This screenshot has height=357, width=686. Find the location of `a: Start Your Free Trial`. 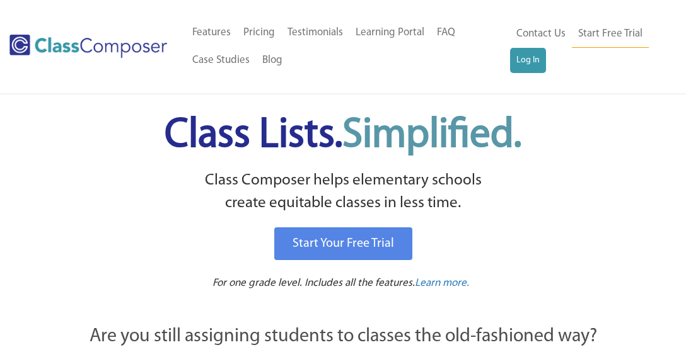

a: Start Your Free Trial is located at coordinates (343, 244).